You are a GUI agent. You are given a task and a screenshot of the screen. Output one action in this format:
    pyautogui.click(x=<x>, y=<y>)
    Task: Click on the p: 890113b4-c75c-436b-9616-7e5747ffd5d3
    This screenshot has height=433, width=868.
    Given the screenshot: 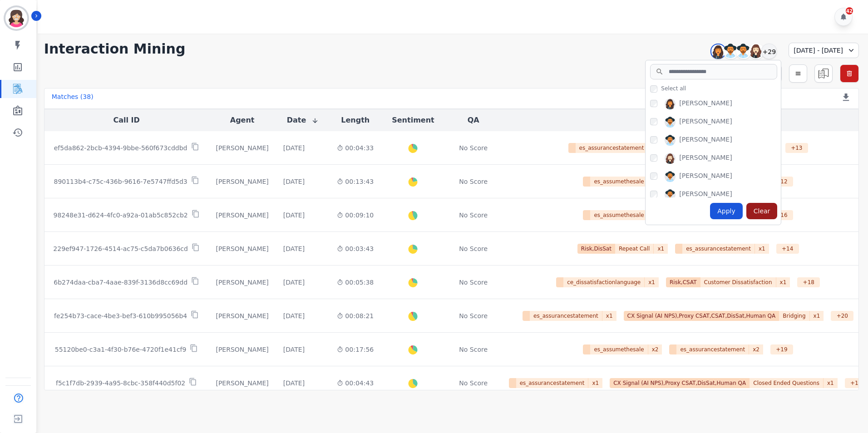 What is the action you would take?
    pyautogui.click(x=120, y=181)
    